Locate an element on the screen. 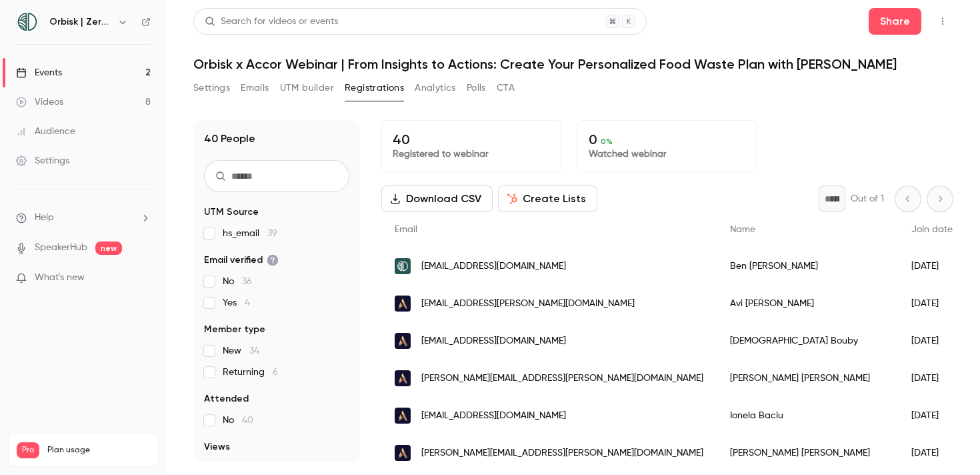  span: Returning is located at coordinates (250, 372).